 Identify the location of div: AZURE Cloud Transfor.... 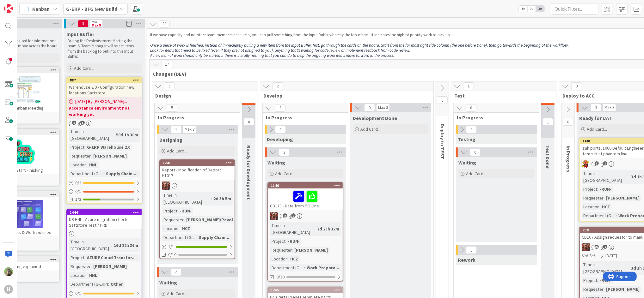
(111, 258).